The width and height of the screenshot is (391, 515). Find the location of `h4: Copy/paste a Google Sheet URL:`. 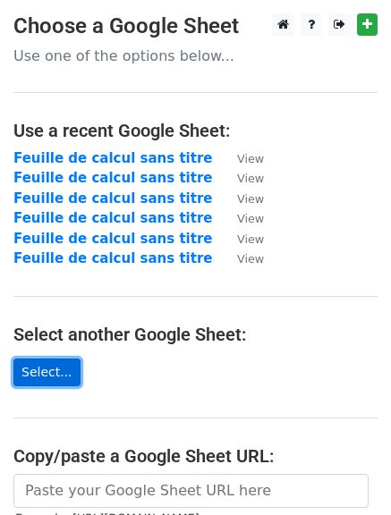

h4: Copy/paste a Google Sheet URL: is located at coordinates (195, 456).